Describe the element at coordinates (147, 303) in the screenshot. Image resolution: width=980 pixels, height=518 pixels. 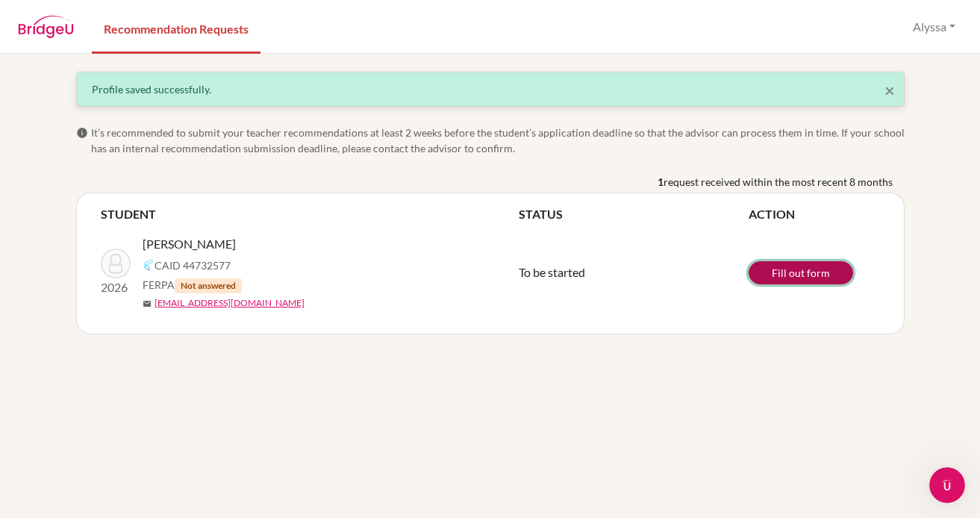
I see `span: mail` at that location.